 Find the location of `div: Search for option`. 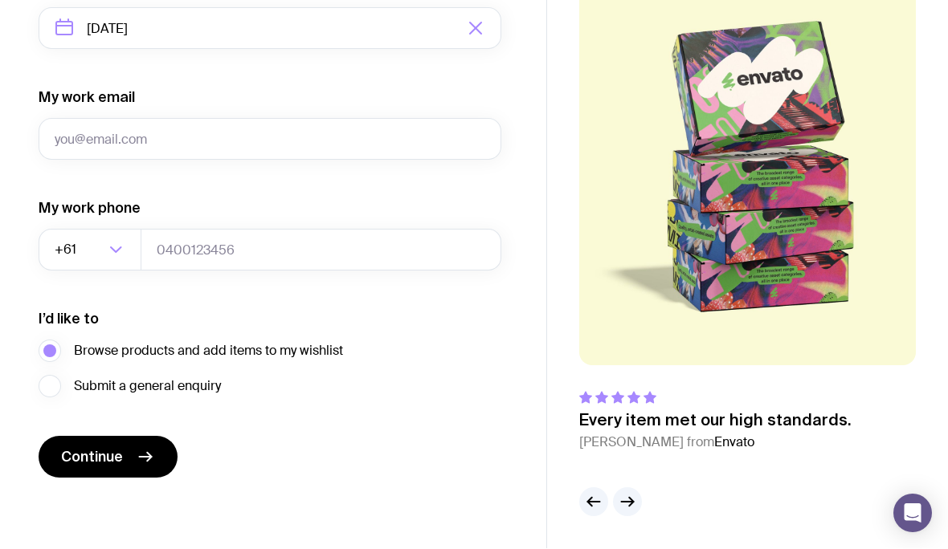

div: Search for option is located at coordinates (90, 251).